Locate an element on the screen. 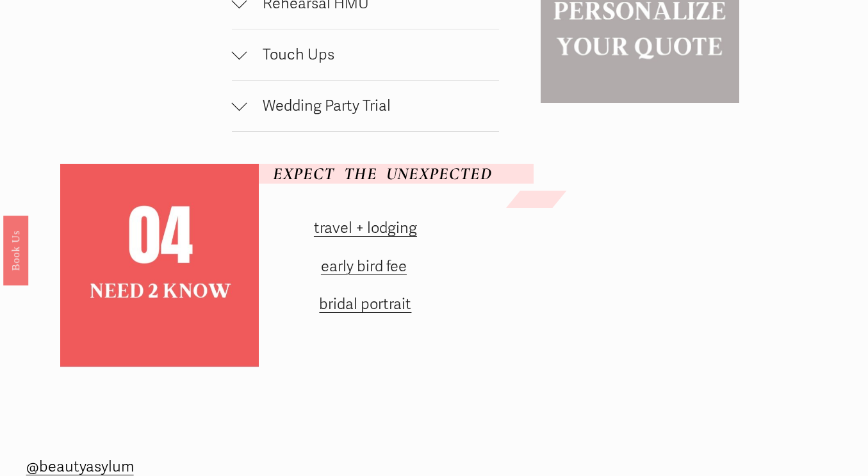  button: Wedding Party Trial is located at coordinates (365, 106).